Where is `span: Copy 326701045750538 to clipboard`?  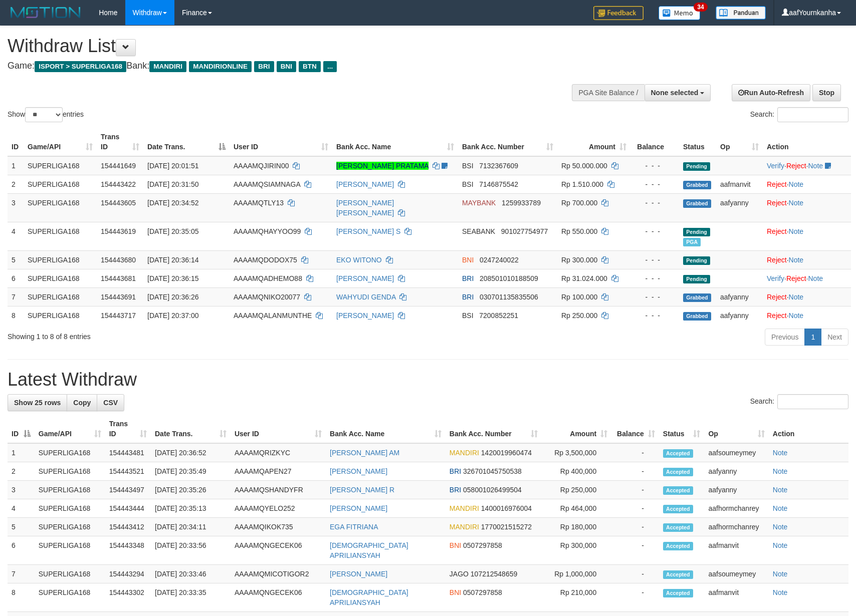
span: Copy 326701045750538 to clipboard is located at coordinates (492, 471).